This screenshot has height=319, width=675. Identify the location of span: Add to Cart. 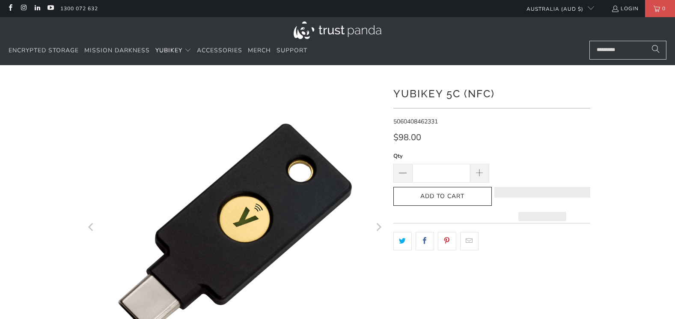
(443, 196).